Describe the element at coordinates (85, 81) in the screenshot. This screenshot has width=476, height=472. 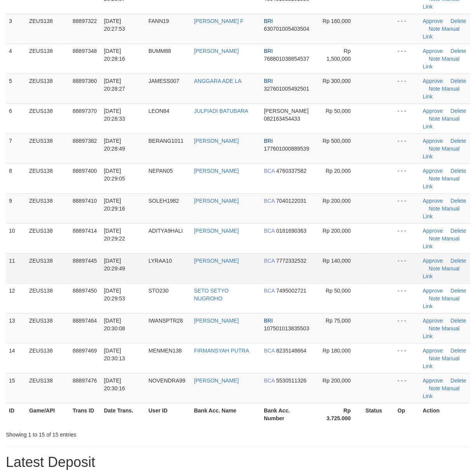
I see `span: 88897360` at that location.